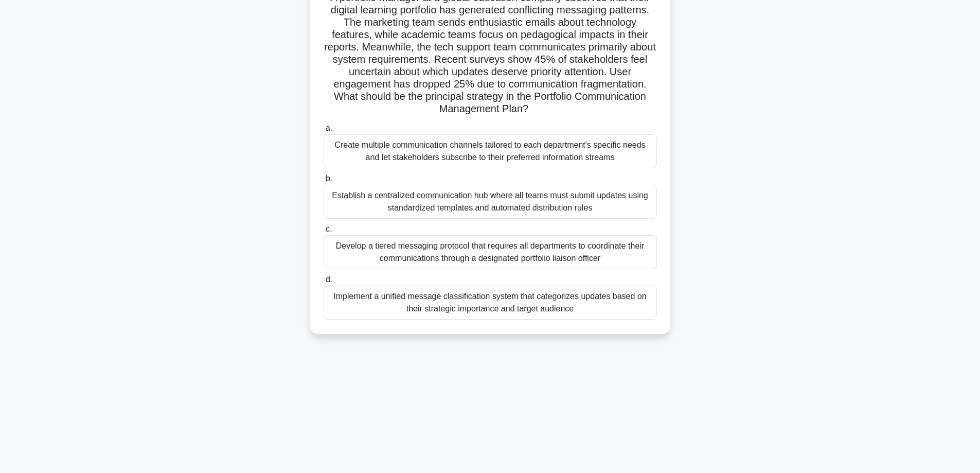 The height and width of the screenshot is (473, 980). What do you see at coordinates (490, 252) in the screenshot?
I see `div: Develop a tiered messaging protocol that requires all departments to coordinate their communicati...` at bounding box center [490, 252].